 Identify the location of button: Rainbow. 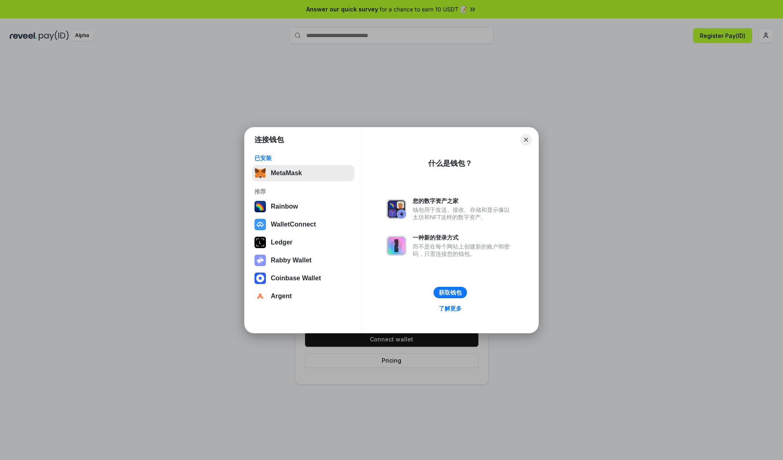
(303, 207).